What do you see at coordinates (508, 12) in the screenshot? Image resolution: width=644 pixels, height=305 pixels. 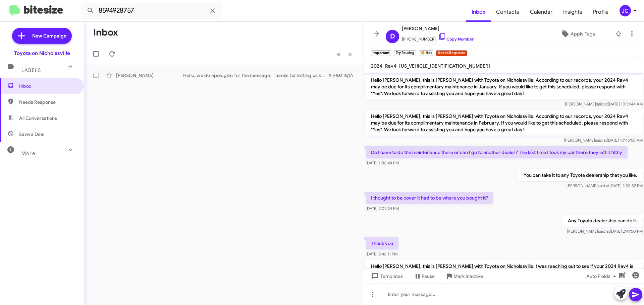 I see `span: Contacts` at bounding box center [508, 12].